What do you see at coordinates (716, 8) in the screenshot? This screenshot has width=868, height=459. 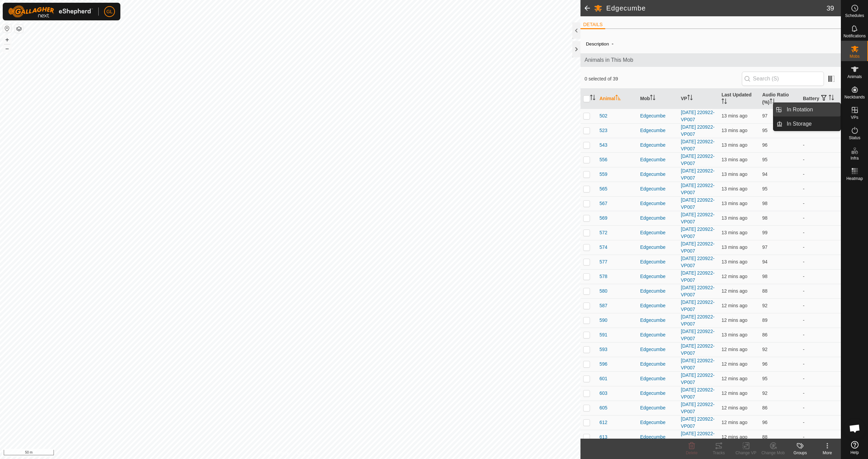 I see `h2: Edgecumbe` at bounding box center [716, 8].